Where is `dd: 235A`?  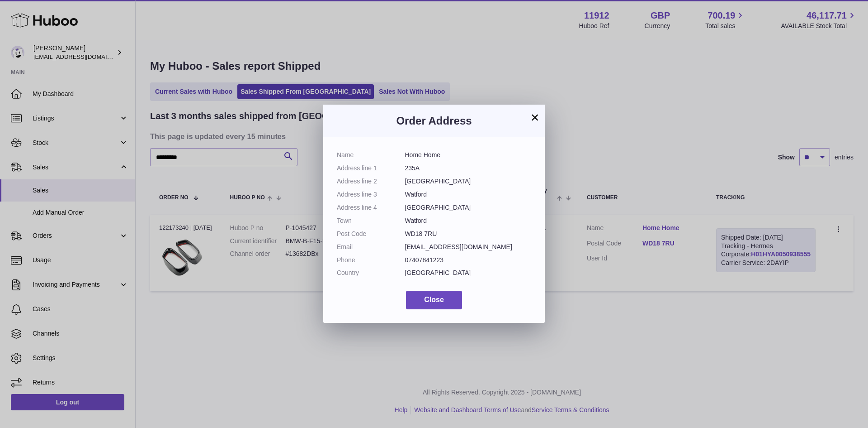 dd: 235A is located at coordinates (469, 168).